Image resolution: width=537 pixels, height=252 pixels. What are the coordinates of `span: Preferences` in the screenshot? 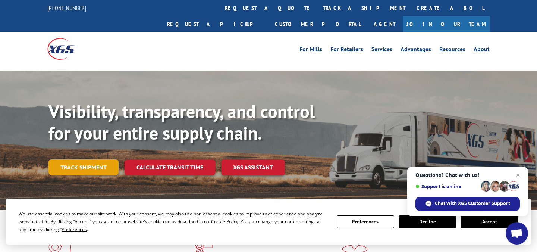 It's located at (74, 229).